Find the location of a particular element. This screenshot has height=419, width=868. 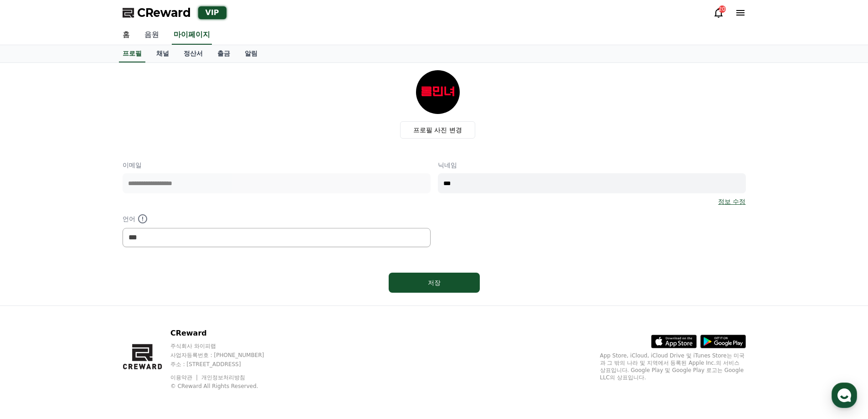

a: CReward is located at coordinates (157, 13).